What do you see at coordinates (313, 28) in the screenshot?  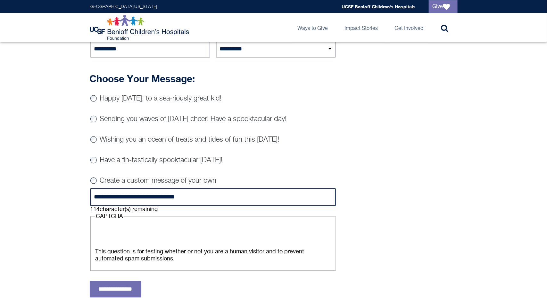 I see `a: Ways to Give` at bounding box center [313, 28].